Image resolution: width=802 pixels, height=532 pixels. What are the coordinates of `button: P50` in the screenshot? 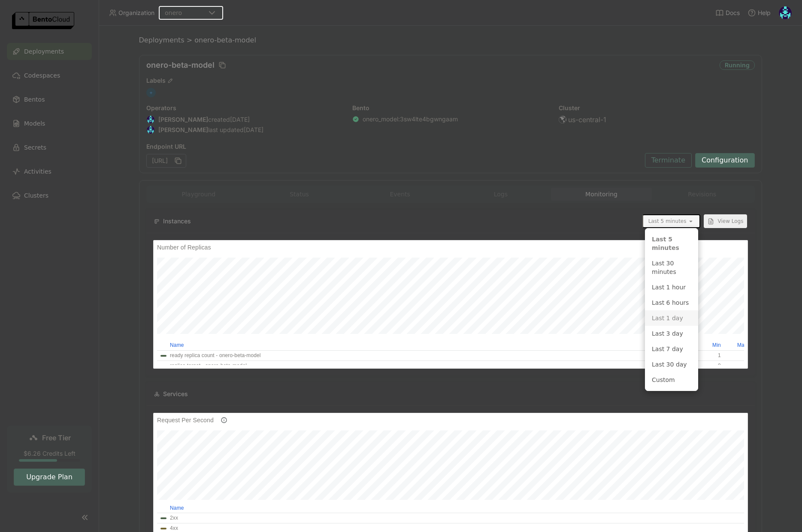 It's located at (21, 112).